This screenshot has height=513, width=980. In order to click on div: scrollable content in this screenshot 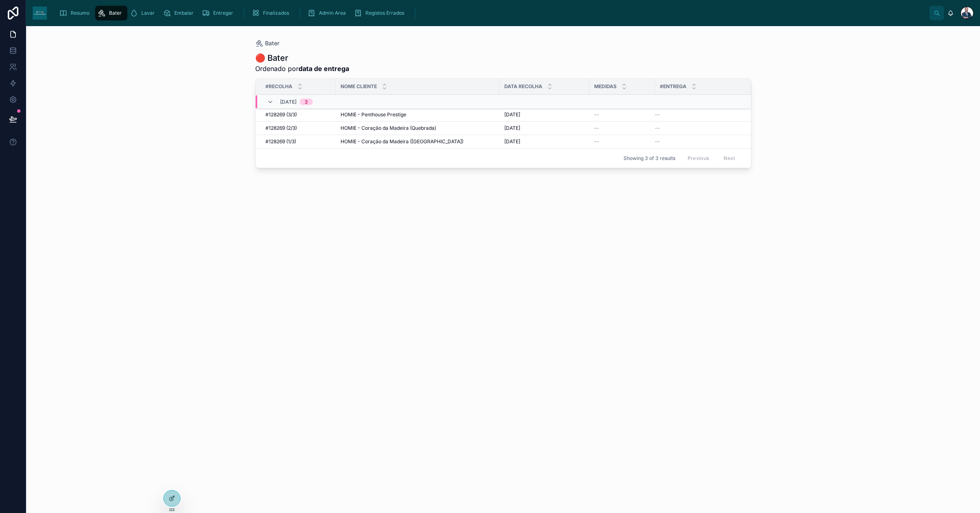, I will do `click(491, 13)`.